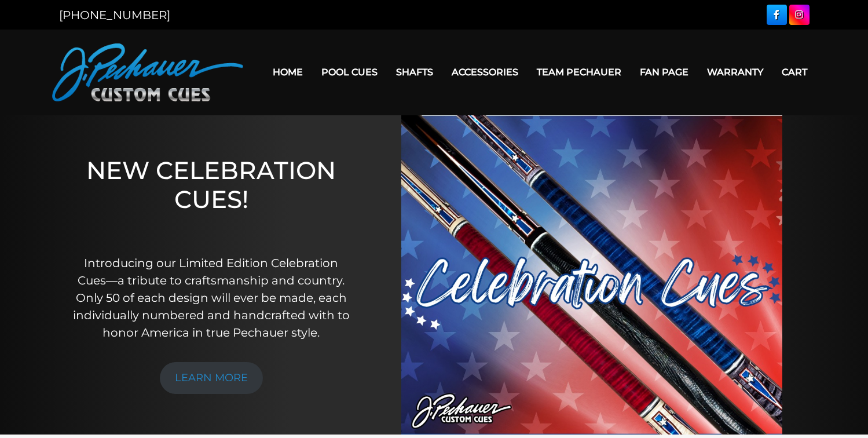 The width and height of the screenshot is (868, 438). Describe the element at coordinates (485, 72) in the screenshot. I see `a: Accessories` at that location.